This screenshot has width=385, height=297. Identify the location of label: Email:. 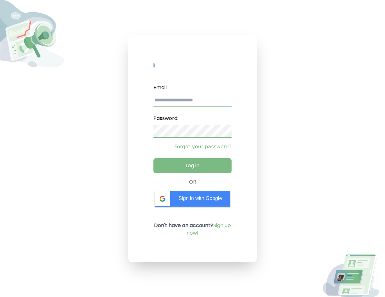
(192, 88).